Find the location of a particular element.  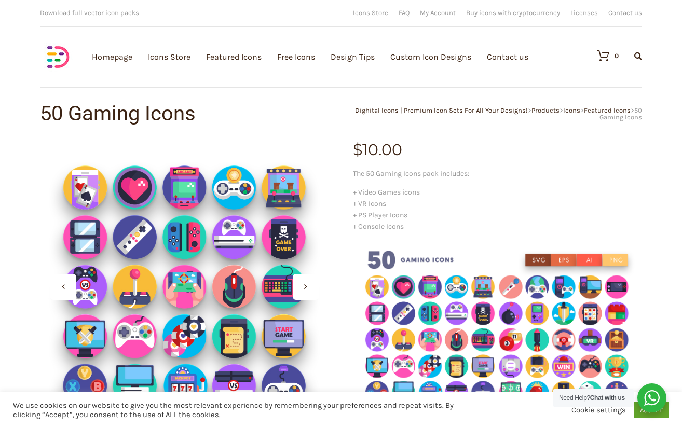

a: FAQ is located at coordinates (404, 12).